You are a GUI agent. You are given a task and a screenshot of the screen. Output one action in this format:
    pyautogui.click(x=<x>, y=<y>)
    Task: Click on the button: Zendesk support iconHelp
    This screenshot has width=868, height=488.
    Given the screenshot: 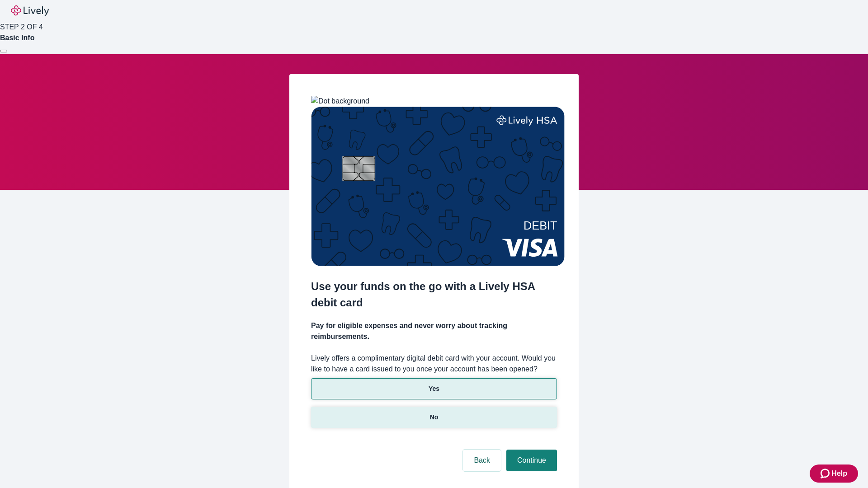 What is the action you would take?
    pyautogui.click(x=833, y=473)
    